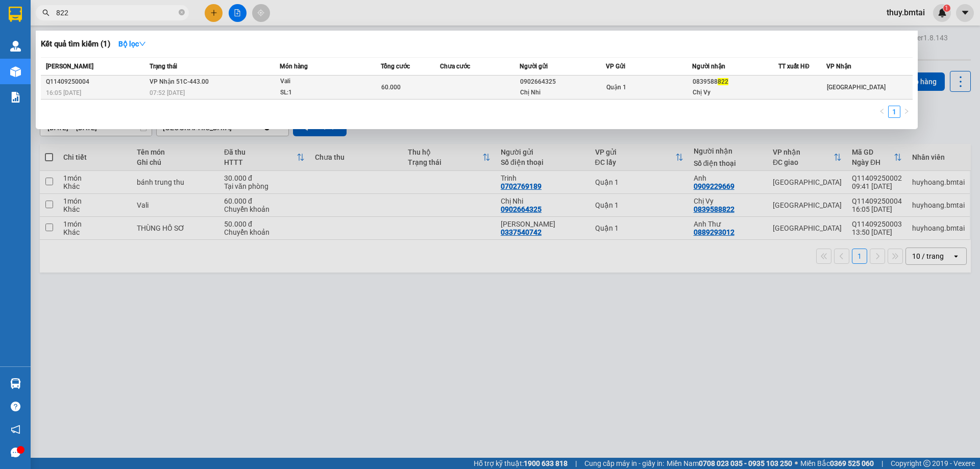 The width and height of the screenshot is (980, 469). I want to click on span: VP Nhận, so click(838, 66).